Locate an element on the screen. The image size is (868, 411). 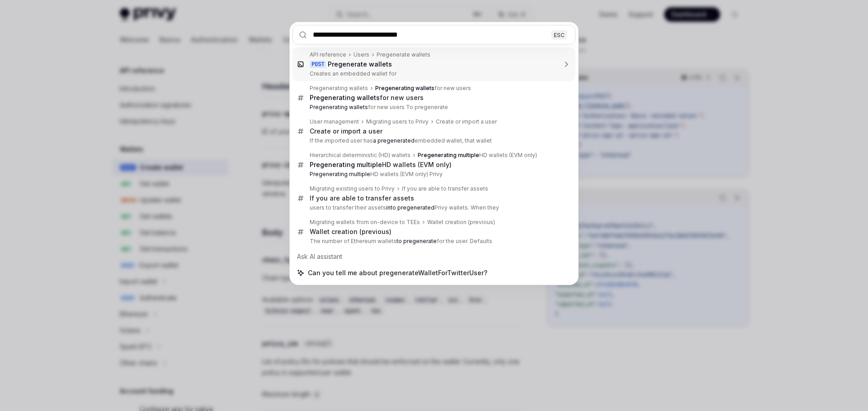
div: Migrating users to Privy is located at coordinates (398, 122).